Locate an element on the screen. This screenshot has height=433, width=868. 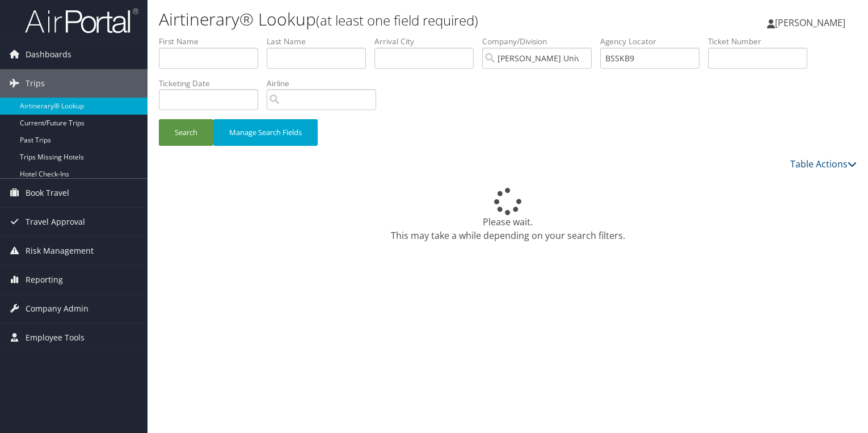
button: Search is located at coordinates (186, 132).